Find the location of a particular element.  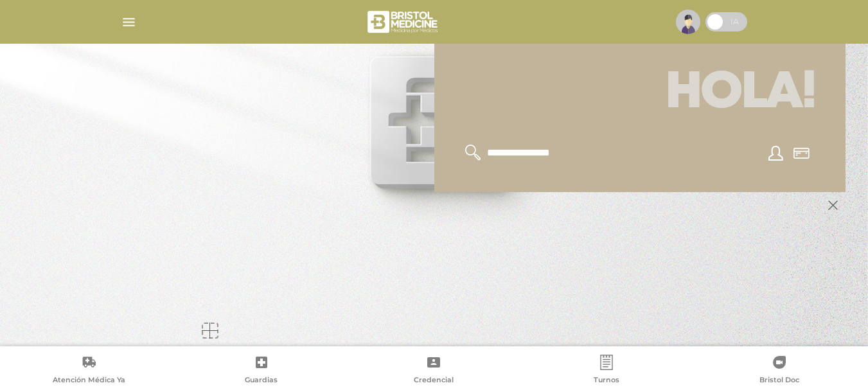

a: Bristol Doc is located at coordinates (778, 370).